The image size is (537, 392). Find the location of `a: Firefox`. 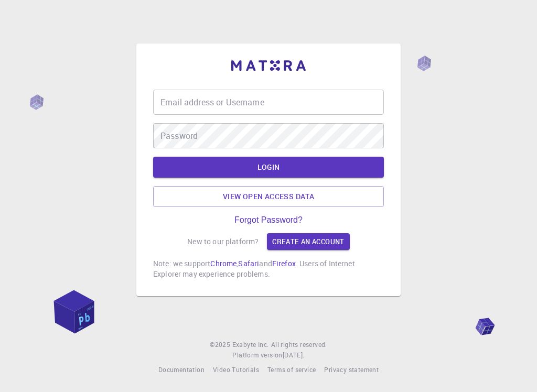

a: Firefox is located at coordinates (284, 263).